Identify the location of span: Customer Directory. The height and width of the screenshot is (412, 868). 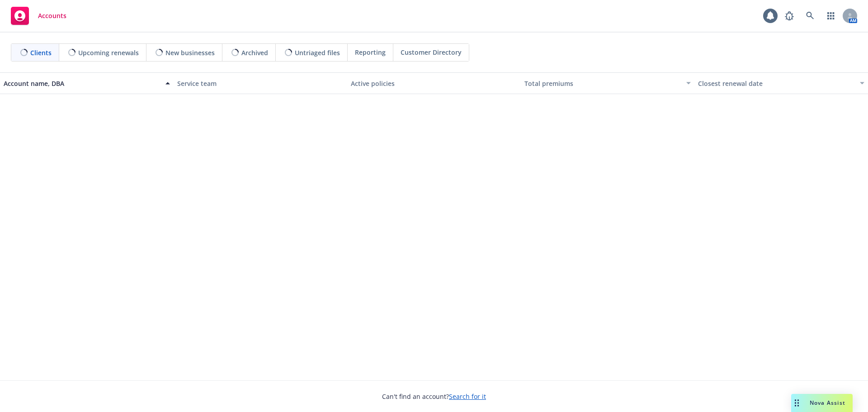
(431, 52).